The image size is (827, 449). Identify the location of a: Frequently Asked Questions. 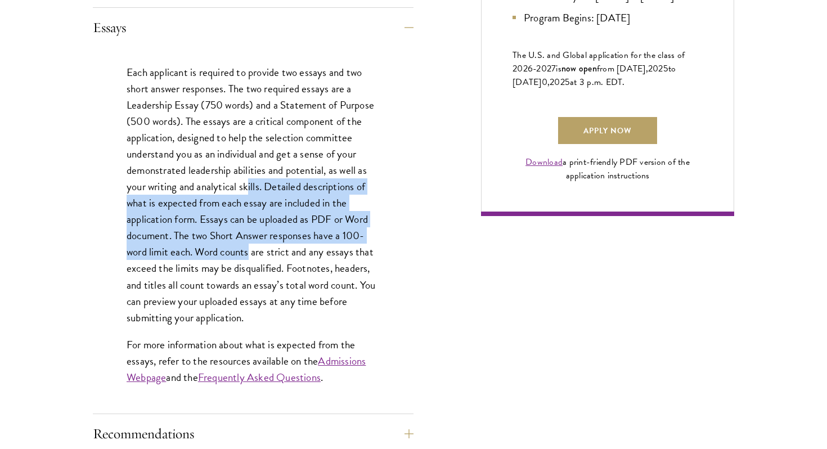
(259, 377).